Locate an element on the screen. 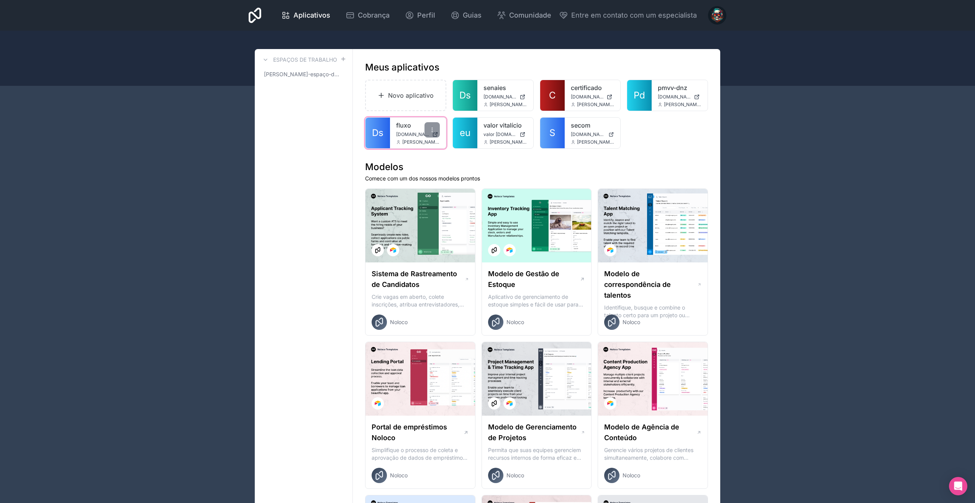 The width and height of the screenshot is (975, 503). font: Entre em contato com um especialista is located at coordinates (634, 15).